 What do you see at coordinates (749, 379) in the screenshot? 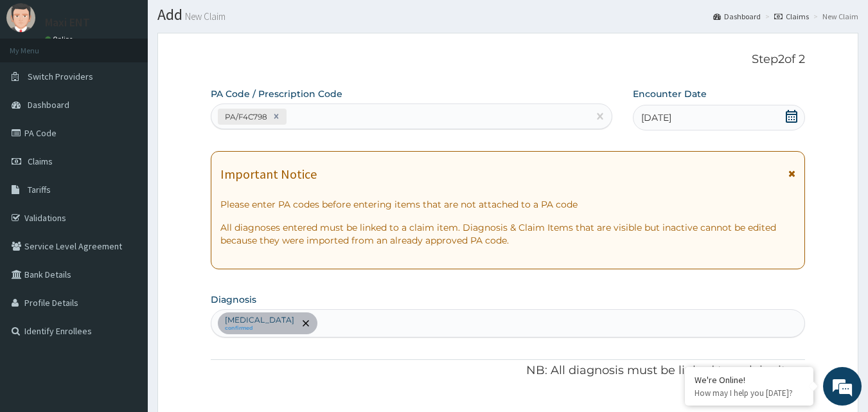
I see `div: We're Online!` at bounding box center [749, 379].